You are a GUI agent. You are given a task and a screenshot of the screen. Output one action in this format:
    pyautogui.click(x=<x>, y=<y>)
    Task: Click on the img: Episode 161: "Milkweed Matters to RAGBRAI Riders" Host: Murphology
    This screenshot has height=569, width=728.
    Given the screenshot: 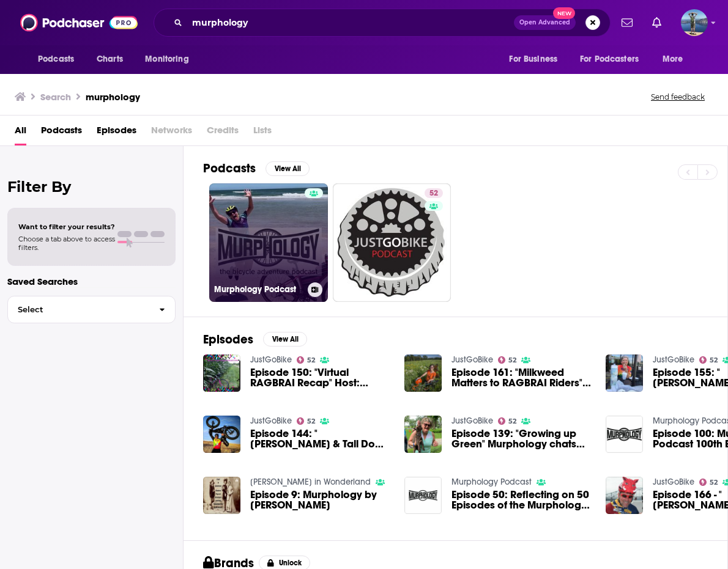 What is the action you would take?
    pyautogui.click(x=423, y=373)
    